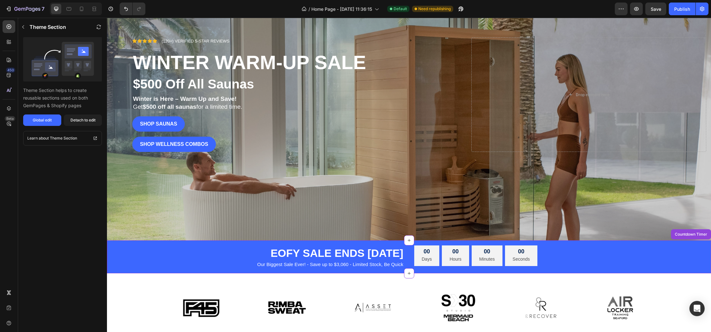 The height and width of the screenshot is (332, 711). What do you see at coordinates (190, 56) in the screenshot?
I see `h2: WINTER WARM-UP SALE` at bounding box center [190, 56].